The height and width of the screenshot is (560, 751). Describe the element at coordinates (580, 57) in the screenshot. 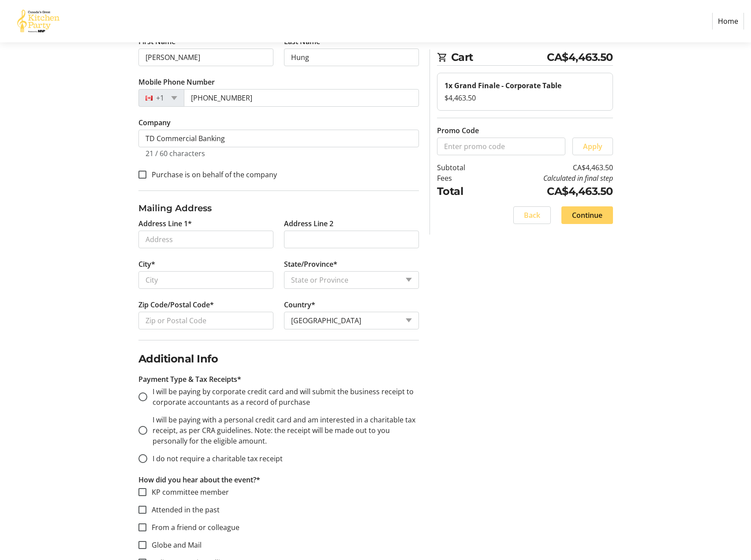

I see `span: CA$4,463.50` at that location.